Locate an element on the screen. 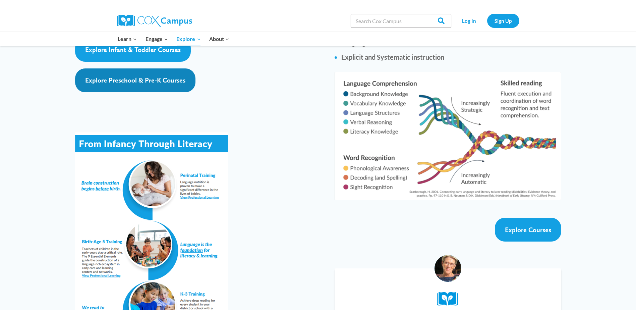 The image size is (636, 310). button: Child menu of Learn is located at coordinates (127, 39).